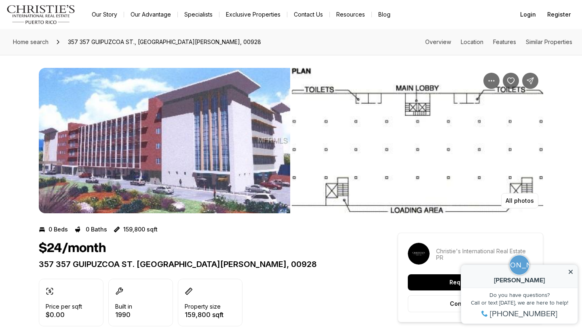 This screenshot has height=328, width=582. Describe the element at coordinates (559, 15) in the screenshot. I see `button: Register` at that location.